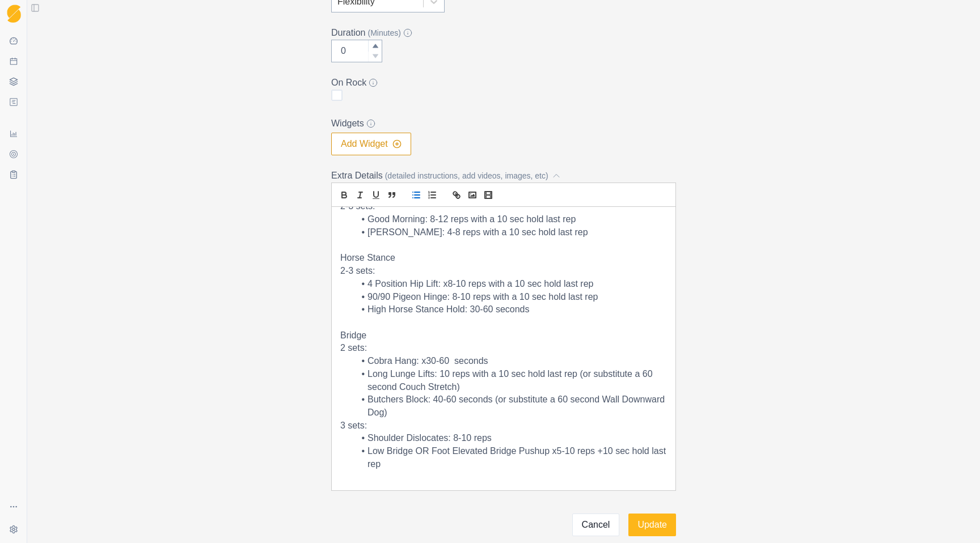 This screenshot has height=543, width=980. Describe the element at coordinates (14, 14) in the screenshot. I see `img: Logo` at that location.